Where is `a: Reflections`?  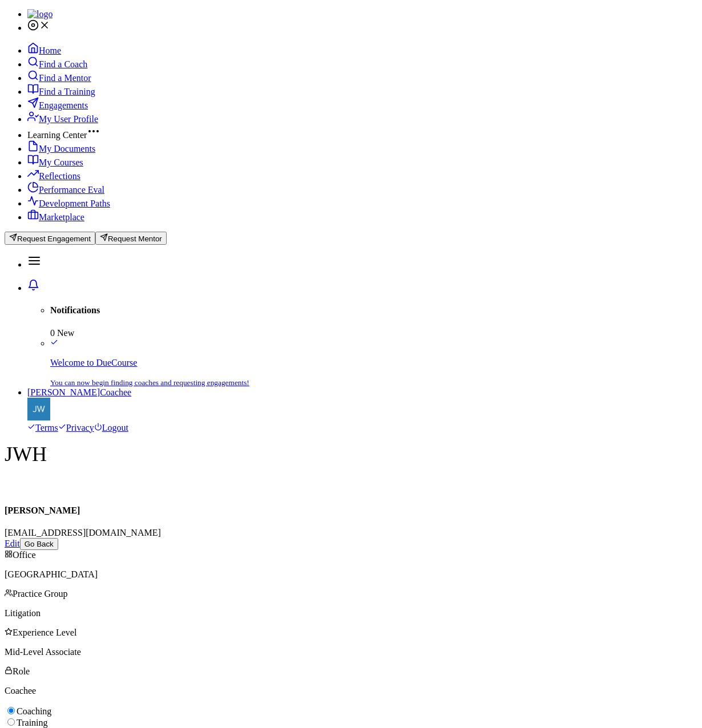
a: Reflections is located at coordinates (54, 176).